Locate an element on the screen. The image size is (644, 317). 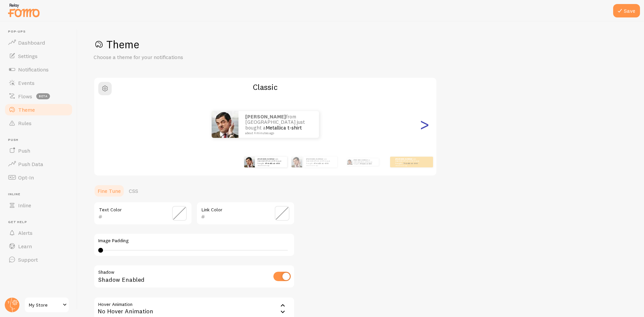
a: Inline is located at coordinates (38, 205).